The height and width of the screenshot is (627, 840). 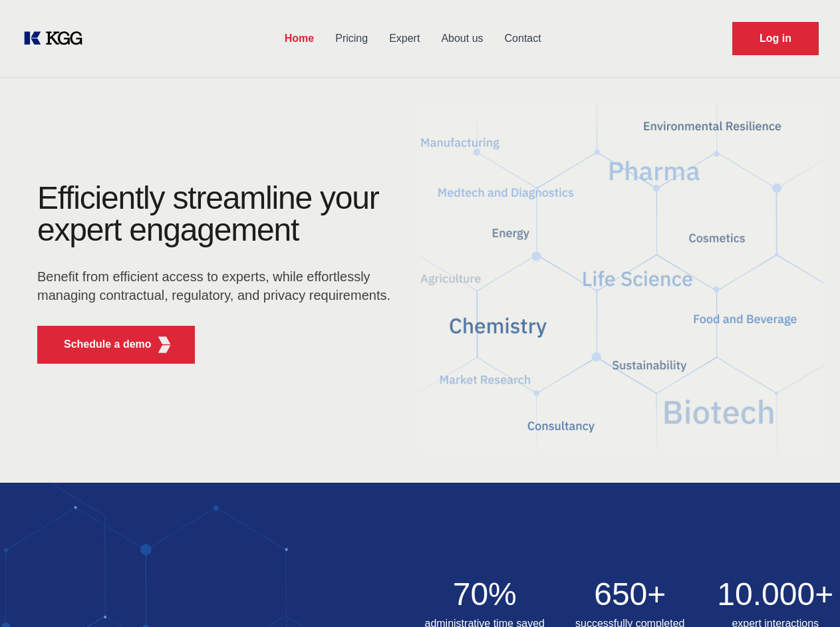 I want to click on a: About us, so click(x=461, y=38).